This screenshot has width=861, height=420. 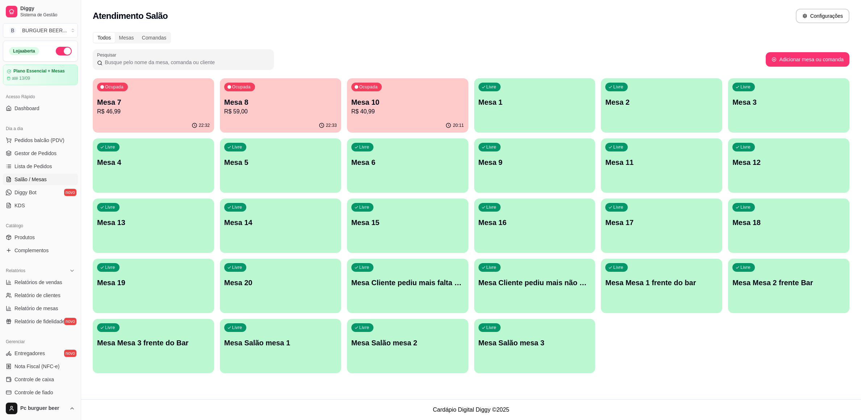 I want to click on button: Pc burguer beer, so click(x=40, y=408).